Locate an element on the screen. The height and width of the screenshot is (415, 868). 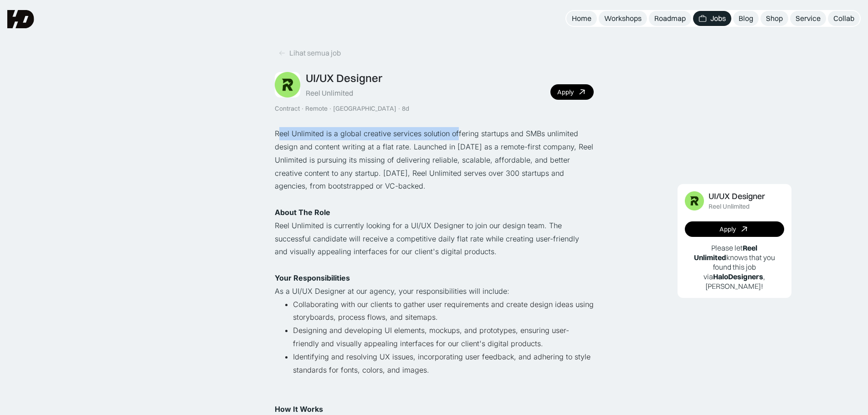
div: Home is located at coordinates (581, 19).